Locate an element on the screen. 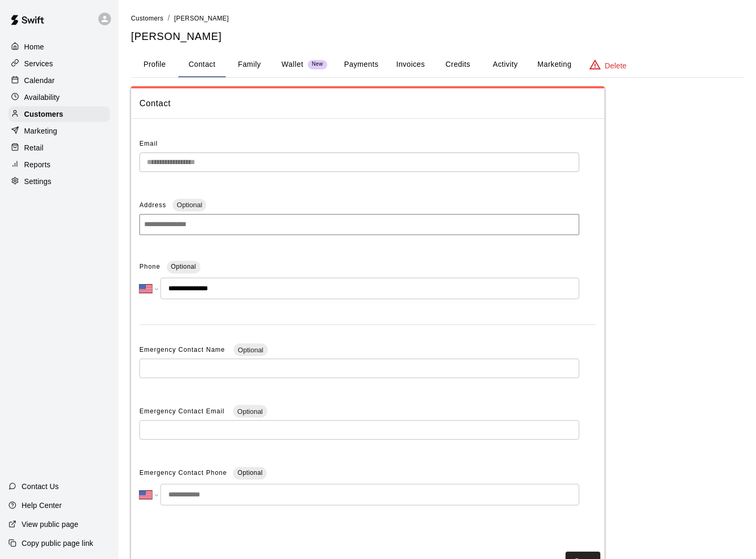 The height and width of the screenshot is (559, 756). div: Retail is located at coordinates (59, 148).